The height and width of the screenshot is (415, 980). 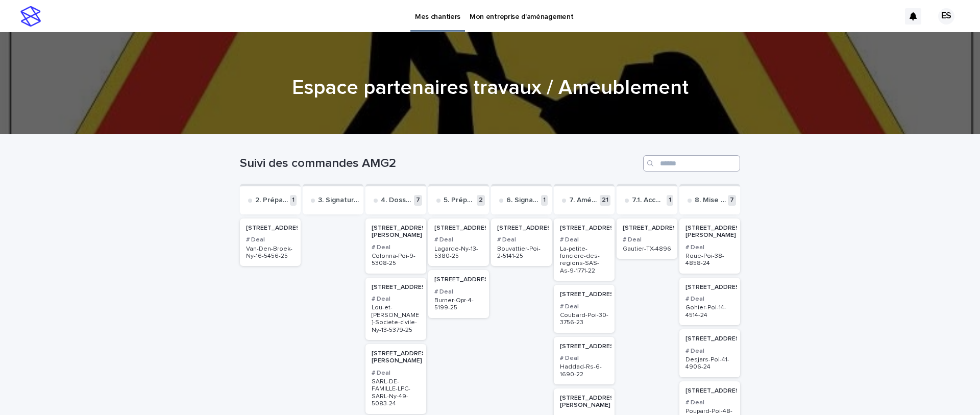 I want to click on p: 3. Signature compromis, so click(x=339, y=200).